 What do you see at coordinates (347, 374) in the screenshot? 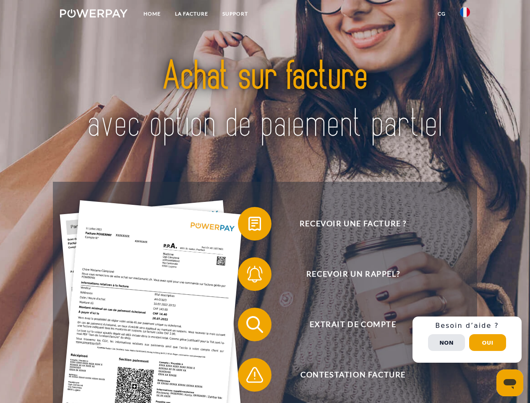
I see `a: Contestation Facture` at bounding box center [347, 374].